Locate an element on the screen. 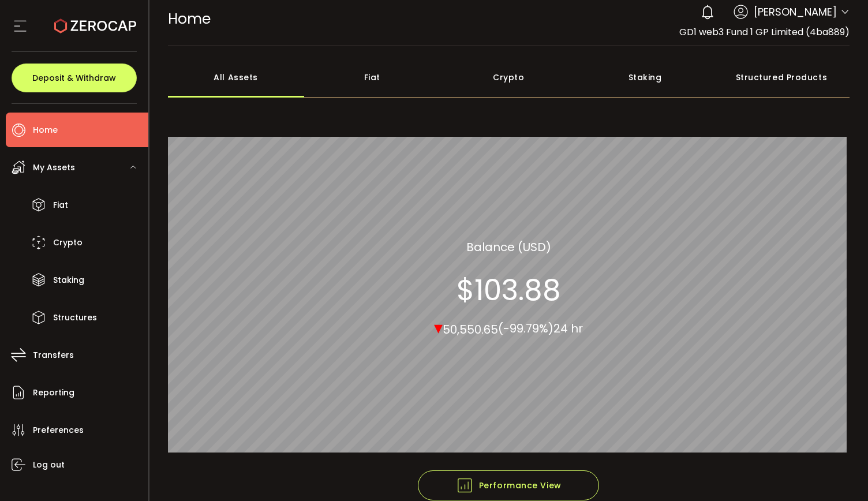 Image resolution: width=868 pixels, height=501 pixels. section: $103.88 is located at coordinates (509, 290).